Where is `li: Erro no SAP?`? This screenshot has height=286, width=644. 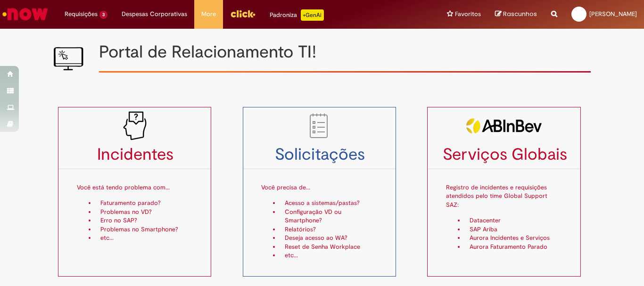 li: Erro no SAP? is located at coordinates (144, 221).